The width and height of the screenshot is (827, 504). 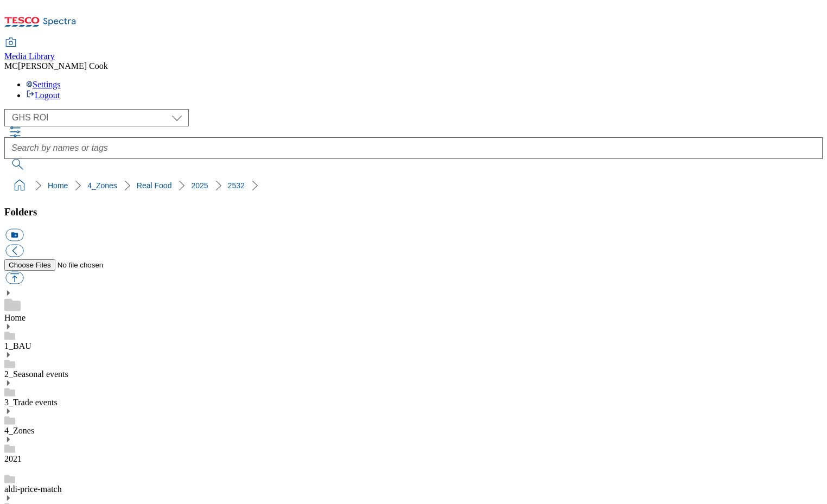 I want to click on a: 1_BAU, so click(x=18, y=346).